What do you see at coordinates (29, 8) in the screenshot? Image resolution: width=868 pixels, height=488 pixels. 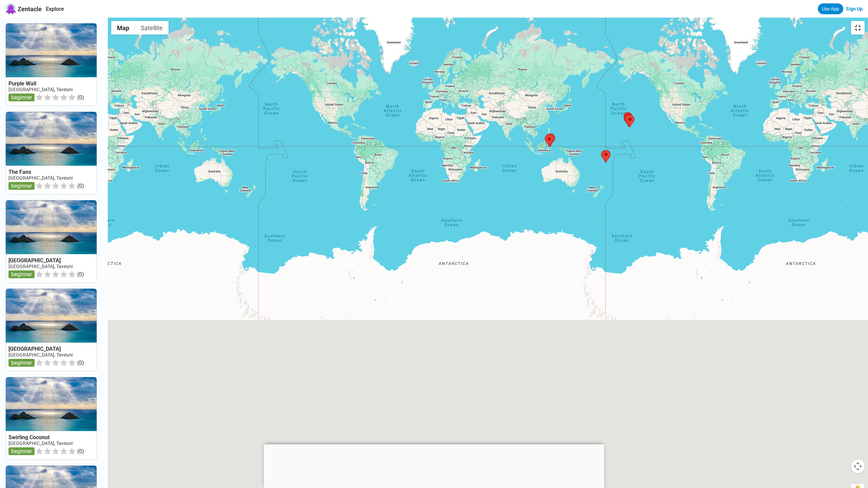 I see `span: Zentacle` at bounding box center [29, 8].